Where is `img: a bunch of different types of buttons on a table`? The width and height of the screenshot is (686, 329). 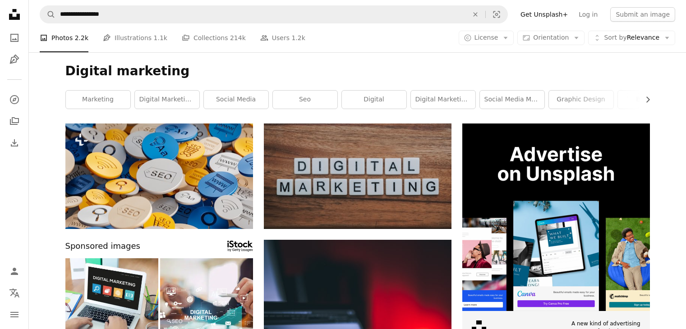 img: a bunch of different types of buttons on a table is located at coordinates (159, 176).